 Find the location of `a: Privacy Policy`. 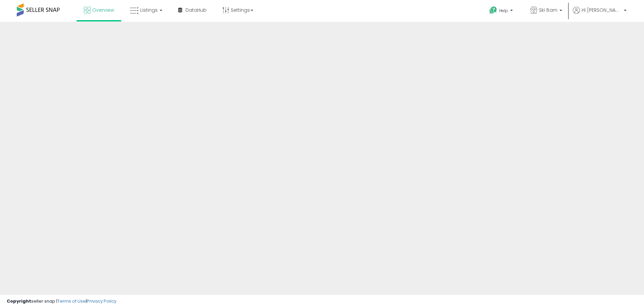

a: Privacy Policy is located at coordinates (101, 300).